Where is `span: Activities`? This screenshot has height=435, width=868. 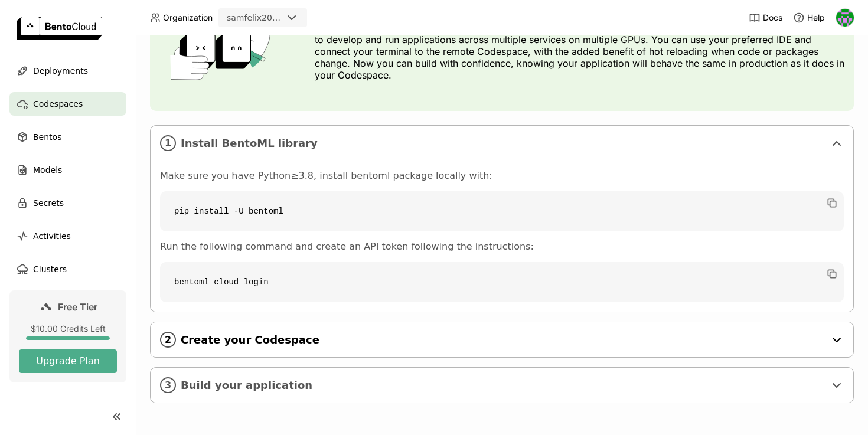
span: Activities is located at coordinates (52, 236).